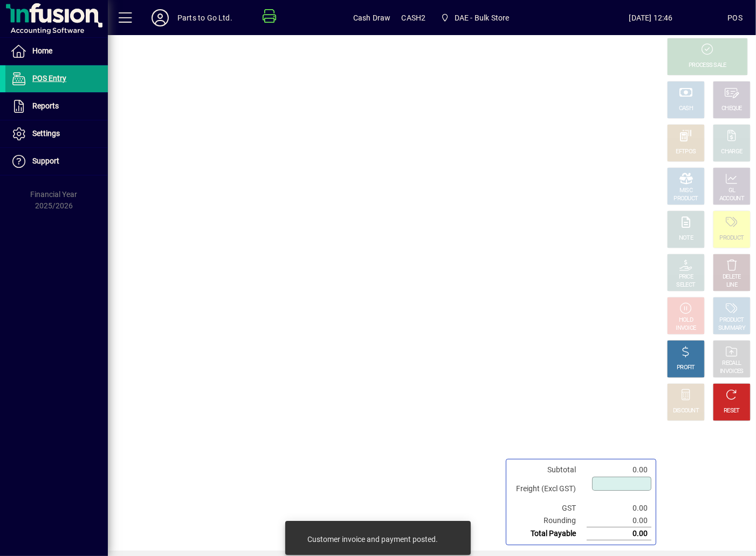 The width and height of the screenshot is (756, 556). What do you see at coordinates (731, 285) in the screenshot?
I see `div: LINE` at bounding box center [731, 285].